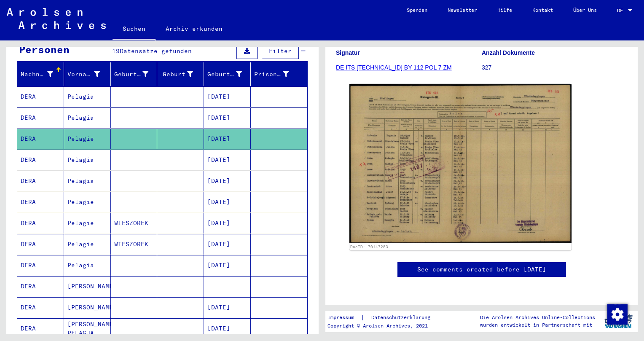 The image size is (644, 341). What do you see at coordinates (194, 29) in the screenshot?
I see `a: Archiv erkunden` at bounding box center [194, 29].